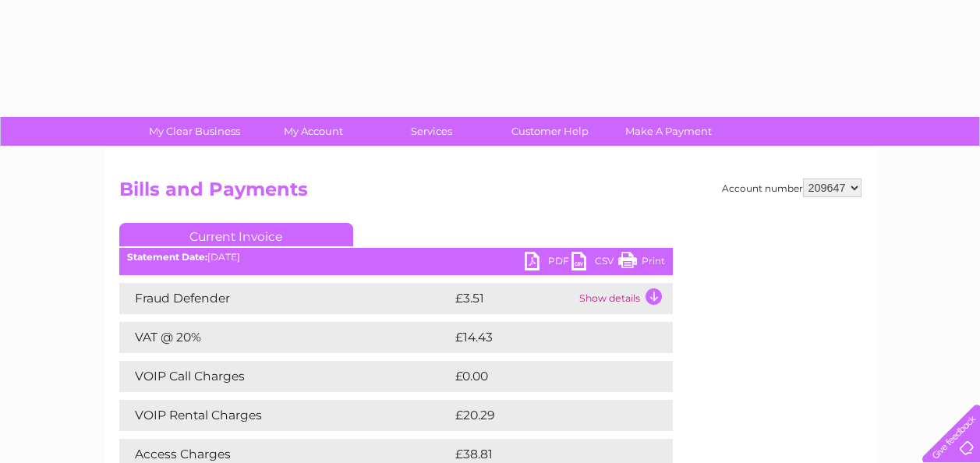  What do you see at coordinates (236, 234) in the screenshot?
I see `a: Current Invoice` at bounding box center [236, 234].